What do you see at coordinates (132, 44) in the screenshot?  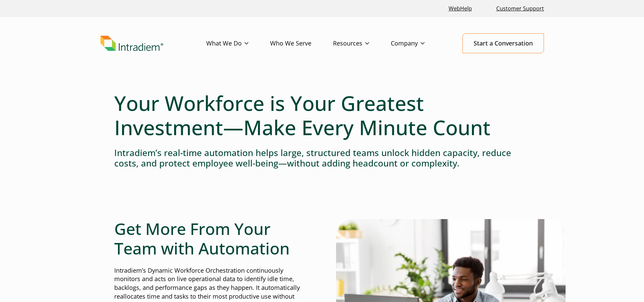 I see `img: Intradiem` at bounding box center [132, 44].